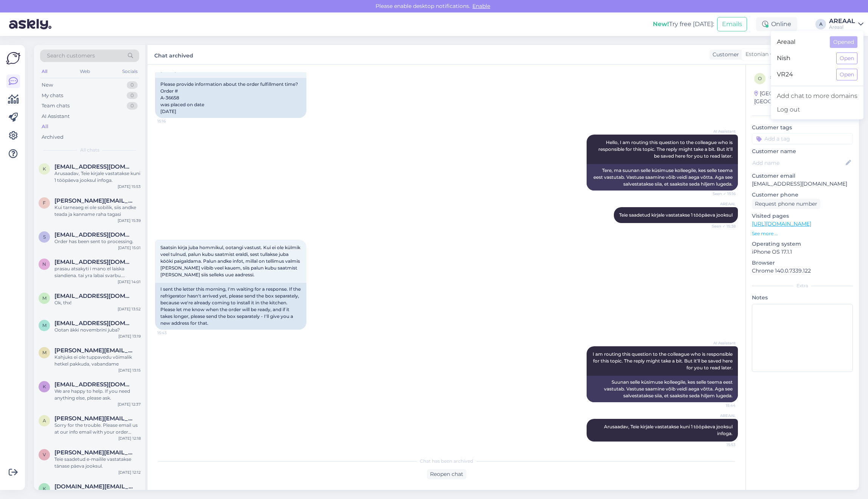 This screenshot has width=868, height=499. What do you see at coordinates (802, 216) in the screenshot?
I see `p: Visited pages` at bounding box center [802, 216].